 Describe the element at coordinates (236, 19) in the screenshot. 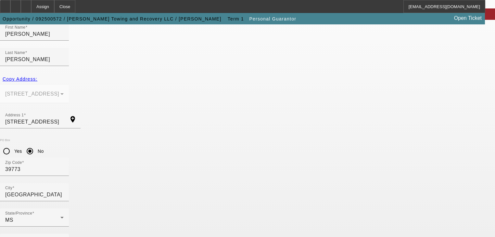

I see `span: Term 1` at that location.